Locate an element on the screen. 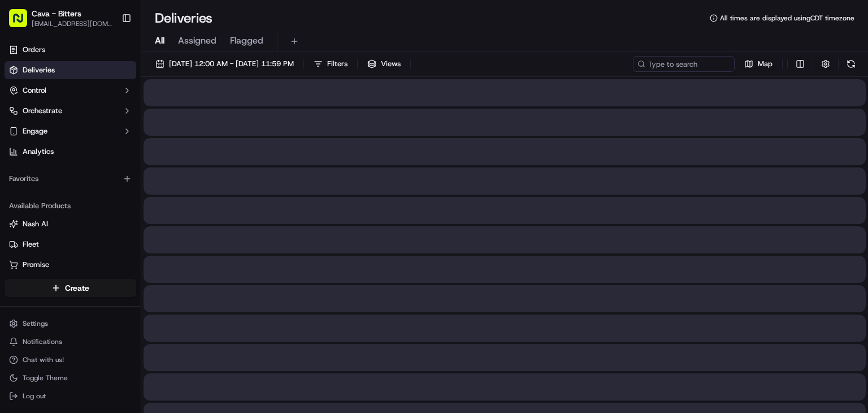  button: Settings is located at coordinates (70, 323).